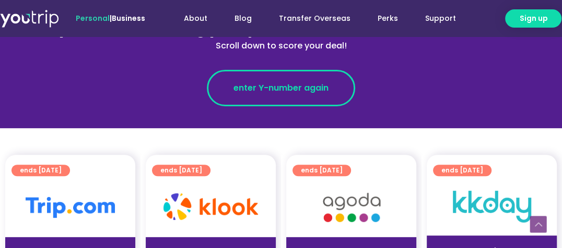 The width and height of the screenshot is (562, 248). Describe the element at coordinates (281, 46) in the screenshot. I see `div: Scroll down to score your deal!` at that location.